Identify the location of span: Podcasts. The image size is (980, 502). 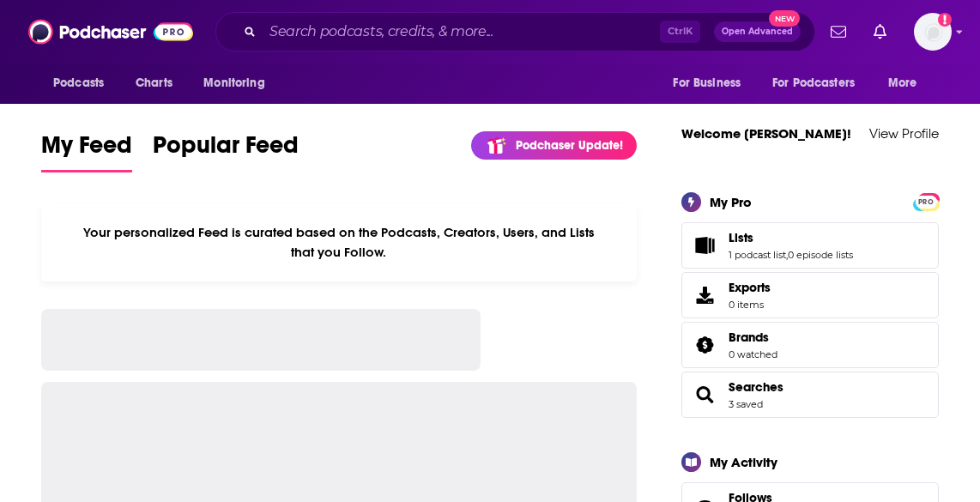
(78, 83).